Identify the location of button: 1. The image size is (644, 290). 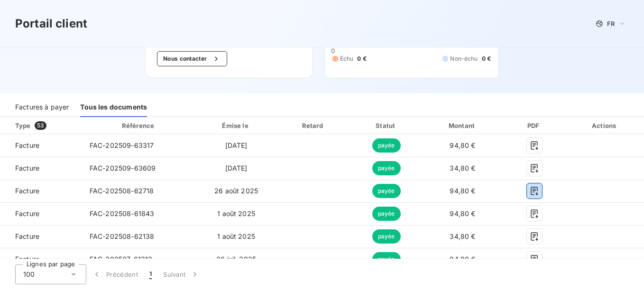
(150, 275).